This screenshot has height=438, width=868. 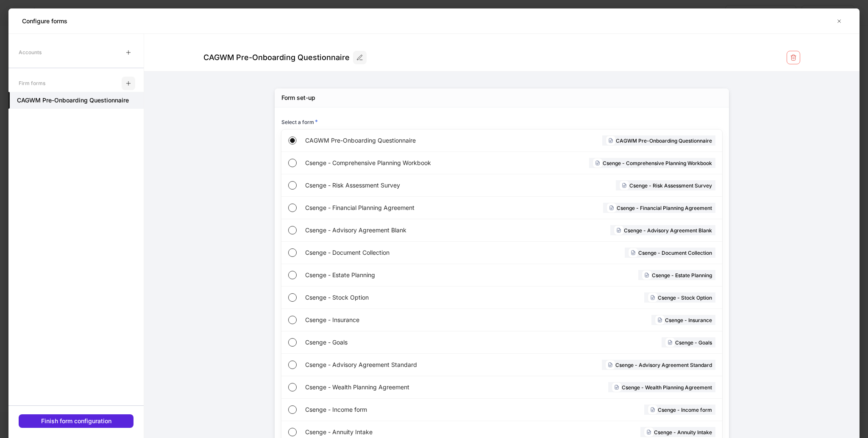 I want to click on h6: Select a form, so click(x=300, y=122).